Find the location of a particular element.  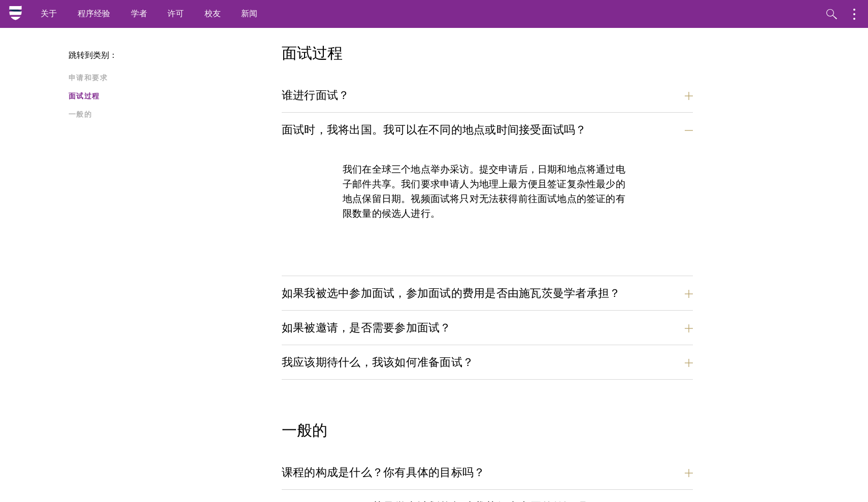

p: 跳转到类别： is located at coordinates (175, 56).